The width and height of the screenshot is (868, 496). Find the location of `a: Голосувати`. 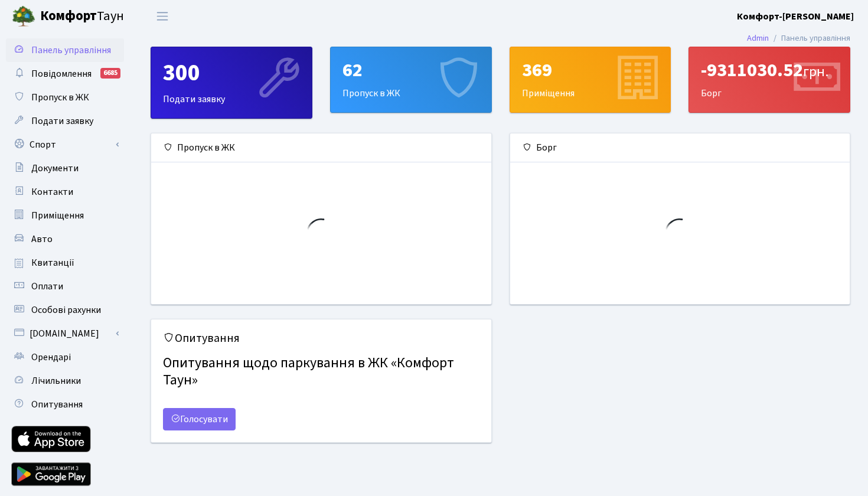

a: Голосувати is located at coordinates (199, 419).